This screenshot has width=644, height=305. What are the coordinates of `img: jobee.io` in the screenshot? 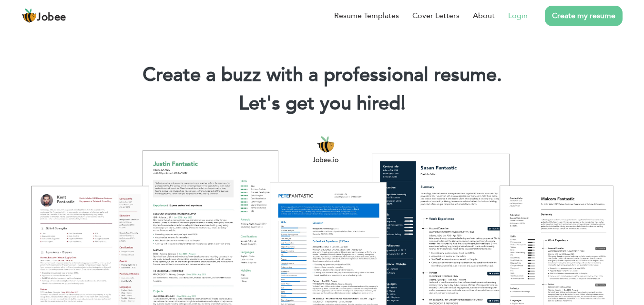 It's located at (29, 16).